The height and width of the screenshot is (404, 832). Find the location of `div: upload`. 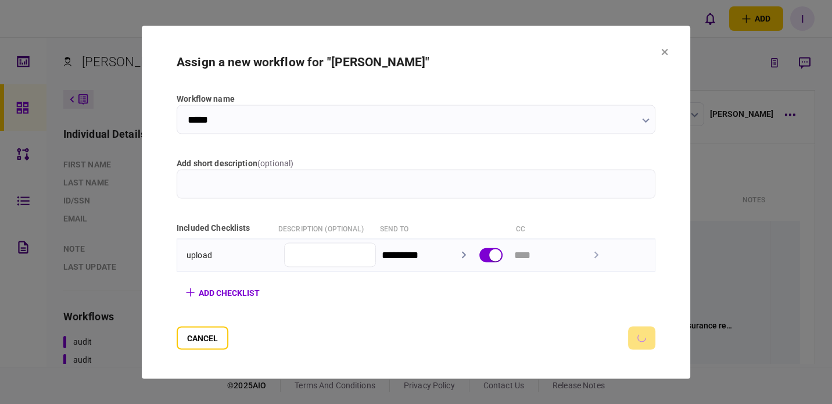

div: upload is located at coordinates (232, 254).